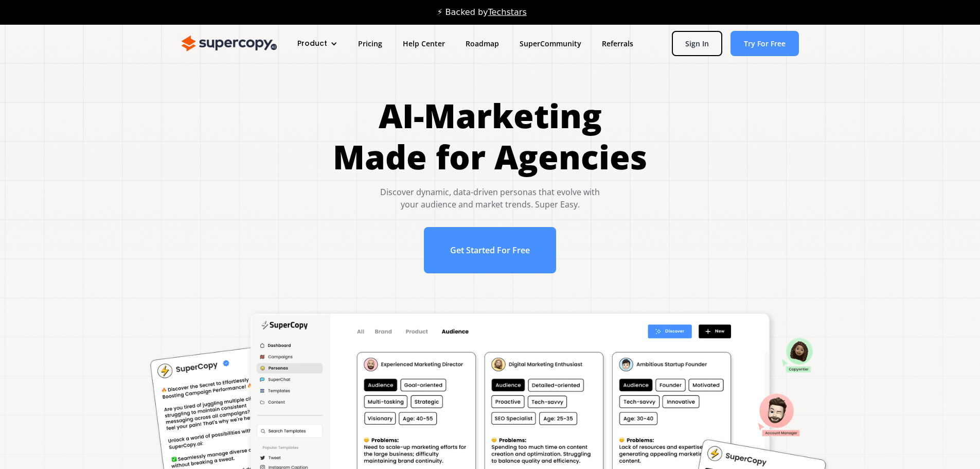  I want to click on a: SuperCommunity, so click(550, 43).